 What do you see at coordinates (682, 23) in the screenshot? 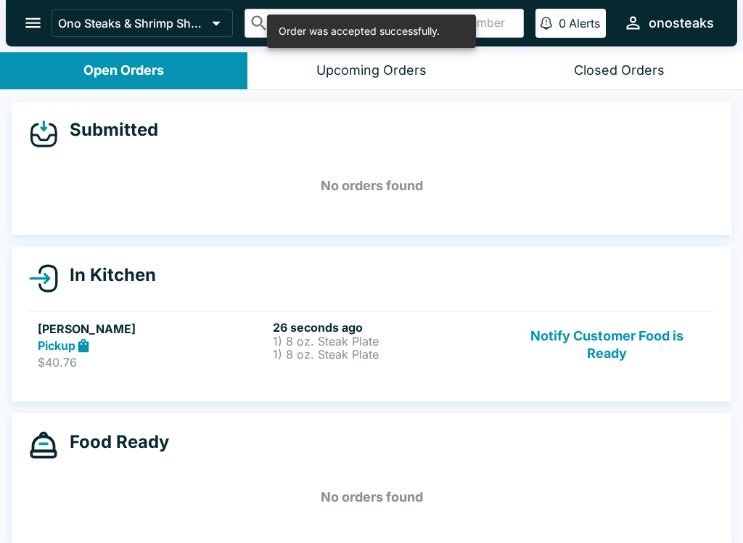
I see `div: onosteaks` at bounding box center [682, 23].